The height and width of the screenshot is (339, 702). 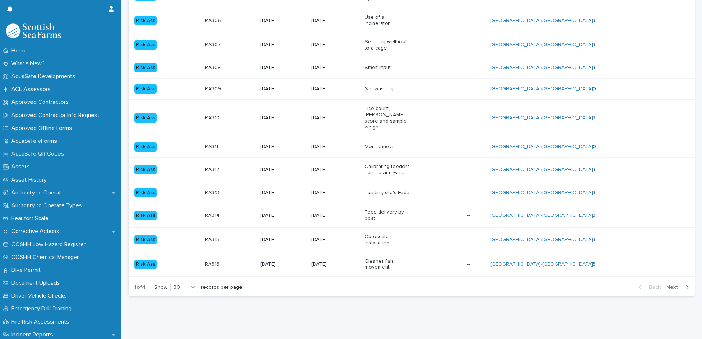 I want to click on p: RA316, so click(x=213, y=264).